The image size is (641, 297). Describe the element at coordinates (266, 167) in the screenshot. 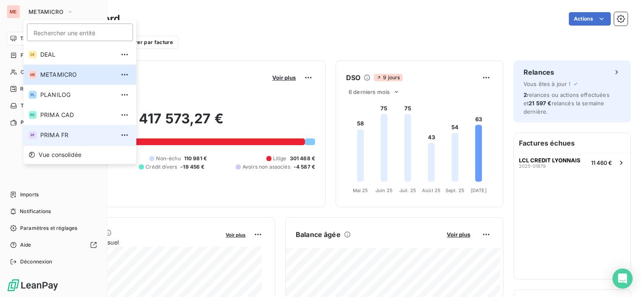

I see `span: Avoirs non associés` at that location.